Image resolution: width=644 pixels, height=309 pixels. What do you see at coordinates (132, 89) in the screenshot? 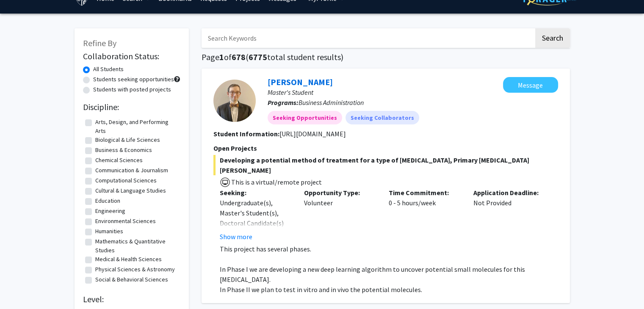
I see `label: Students with posted projects` at bounding box center [132, 89].